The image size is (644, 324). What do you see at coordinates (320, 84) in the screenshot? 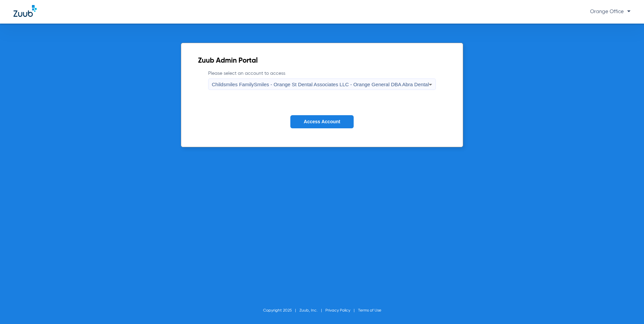
I see `span: Childsmiles FamilySmiles - Orange St Dental Associates LLC - Orange General DBA Abra Dental` at bounding box center [320, 84].